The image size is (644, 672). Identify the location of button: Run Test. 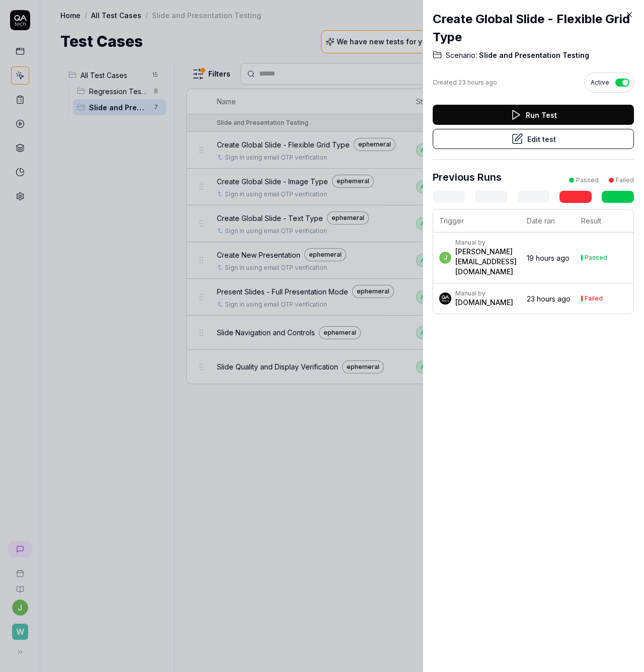
(534, 115).